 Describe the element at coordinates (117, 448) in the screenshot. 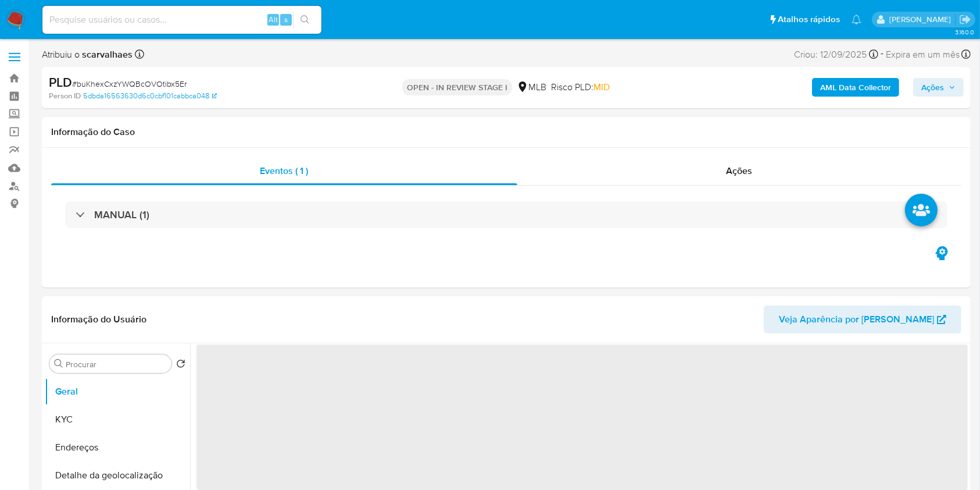

I see `button: Endereços` at that location.